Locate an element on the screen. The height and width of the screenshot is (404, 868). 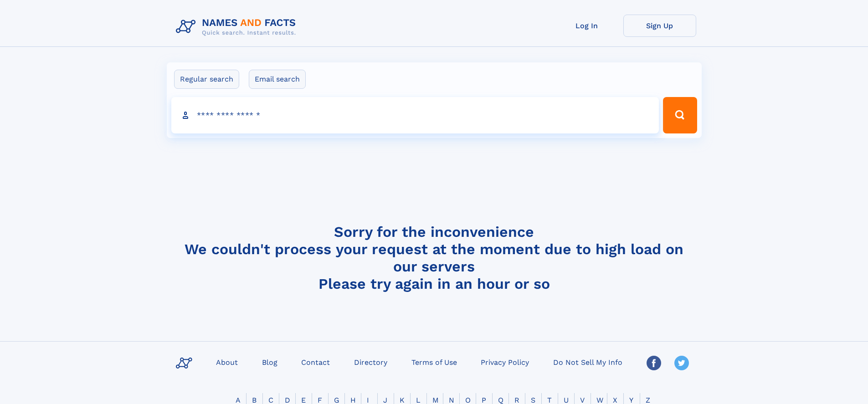
a: Privacy Policy is located at coordinates (505, 362).